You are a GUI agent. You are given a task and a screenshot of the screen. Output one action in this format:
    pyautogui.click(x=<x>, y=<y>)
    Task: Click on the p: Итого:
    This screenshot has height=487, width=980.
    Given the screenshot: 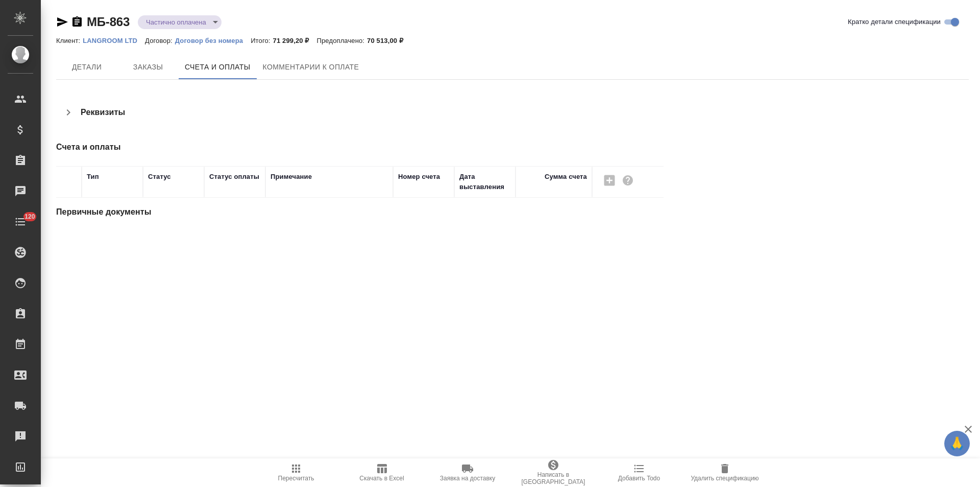 What is the action you would take?
    pyautogui.click(x=261, y=40)
    